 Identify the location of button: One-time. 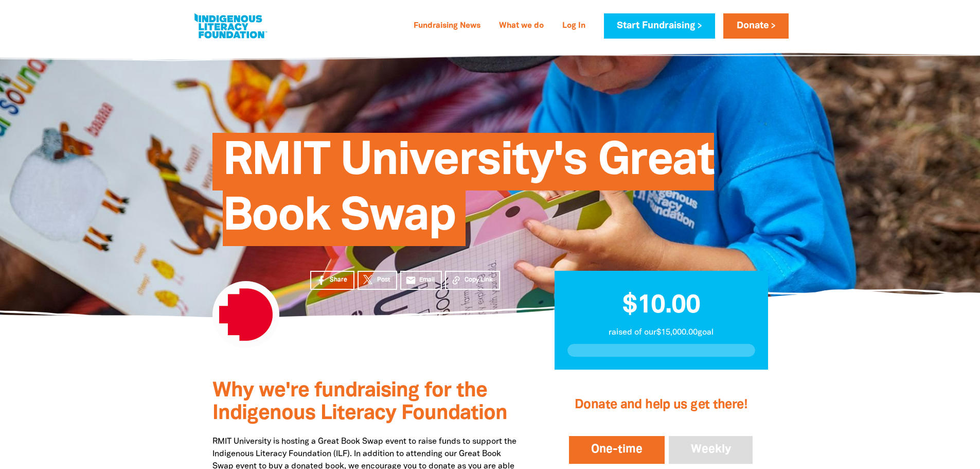
(617, 450).